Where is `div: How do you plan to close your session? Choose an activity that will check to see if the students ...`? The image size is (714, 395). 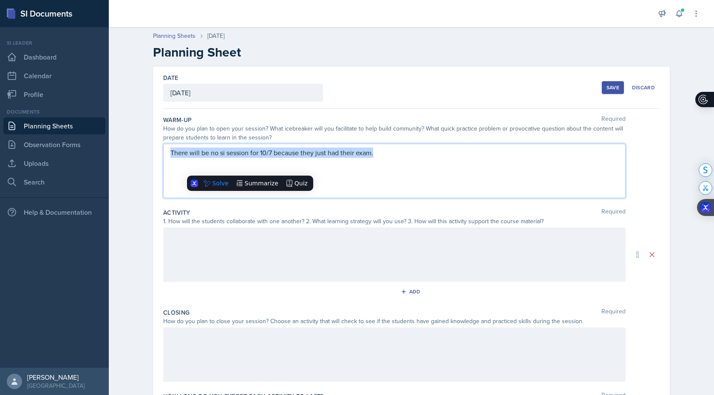 div: How do you plan to close your session? Choose an activity that will check to see if the students ... is located at coordinates (395, 321).